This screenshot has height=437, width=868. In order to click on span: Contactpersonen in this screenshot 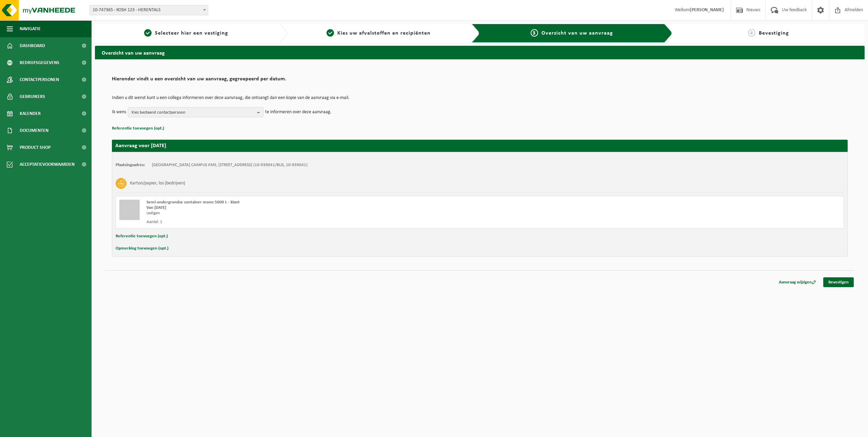, I will do `click(39, 79)`.